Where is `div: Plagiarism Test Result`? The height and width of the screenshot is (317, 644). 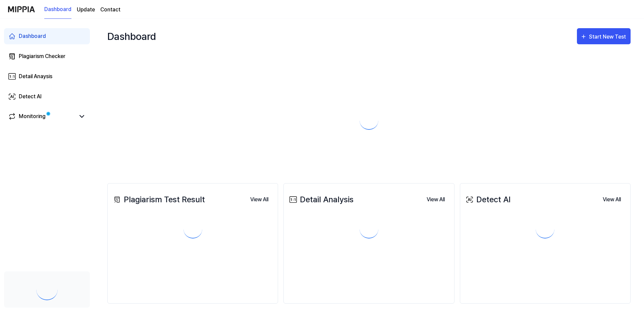
div: Plagiarism Test Result is located at coordinates (158, 200).